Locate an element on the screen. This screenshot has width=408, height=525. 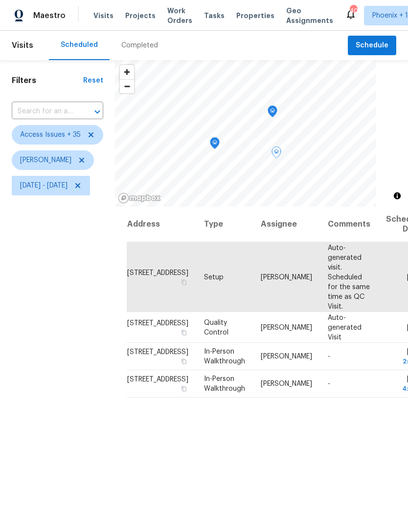
span: Auto-generated visit. Scheduled for the same time as QC Visit. is located at coordinates (349, 277).